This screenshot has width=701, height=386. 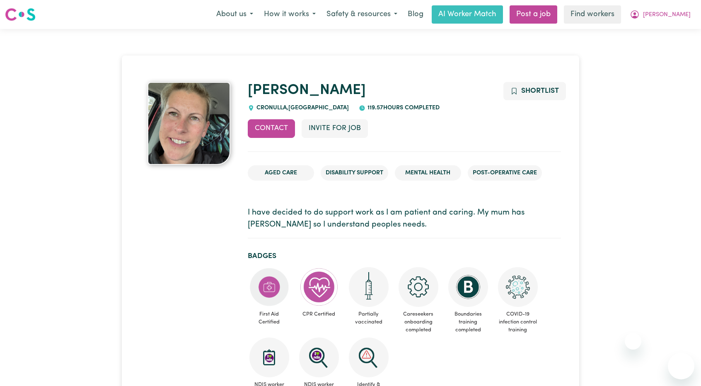 I want to click on span: COVID-19 infection control training, so click(x=518, y=322).